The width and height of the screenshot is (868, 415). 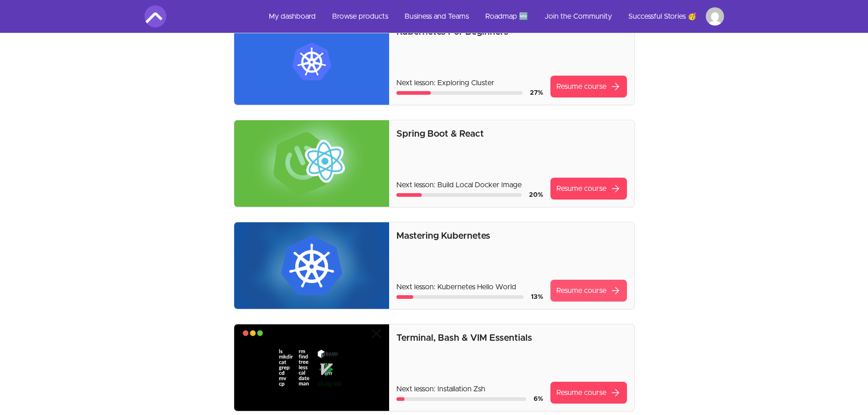 What do you see at coordinates (292, 17) in the screenshot?
I see `a: My dashboard` at bounding box center [292, 17].